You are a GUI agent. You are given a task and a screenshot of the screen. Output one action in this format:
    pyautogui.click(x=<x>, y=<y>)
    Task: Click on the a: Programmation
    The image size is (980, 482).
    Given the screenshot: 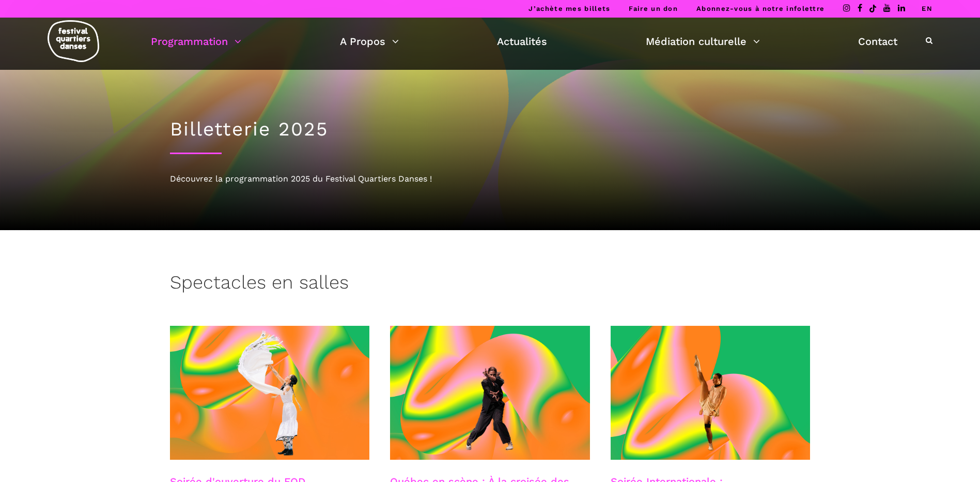 What is the action you would take?
    pyautogui.click(x=196, y=42)
    